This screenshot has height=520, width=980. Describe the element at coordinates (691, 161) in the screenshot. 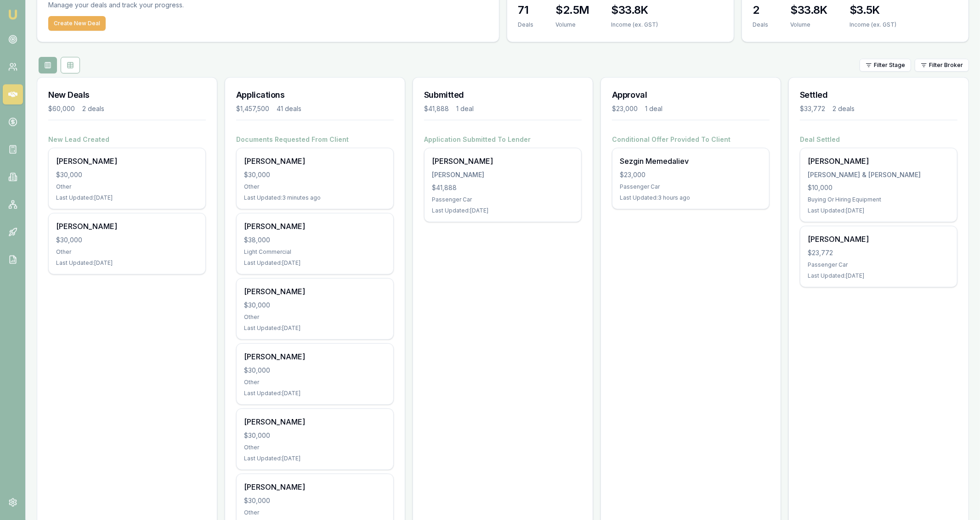

I see `div: Sezgin Memedaliev` at that location.